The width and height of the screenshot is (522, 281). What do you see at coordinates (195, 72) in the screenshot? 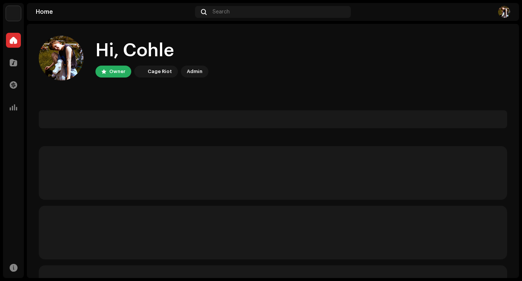
I see `div: Admin` at bounding box center [195, 72].